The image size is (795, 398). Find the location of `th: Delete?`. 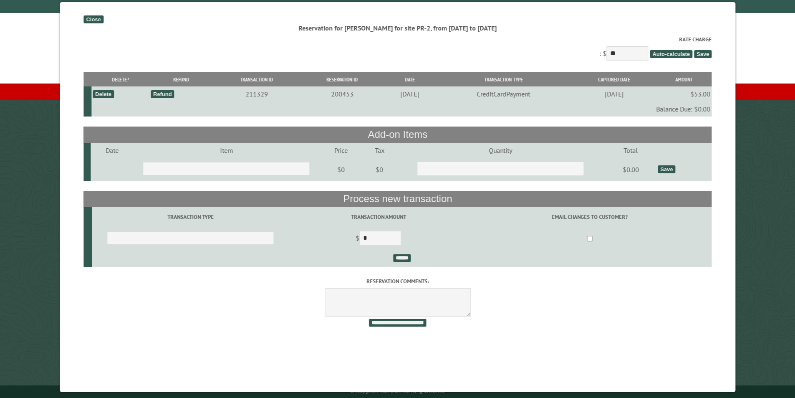

th: Delete? is located at coordinates (120, 79).